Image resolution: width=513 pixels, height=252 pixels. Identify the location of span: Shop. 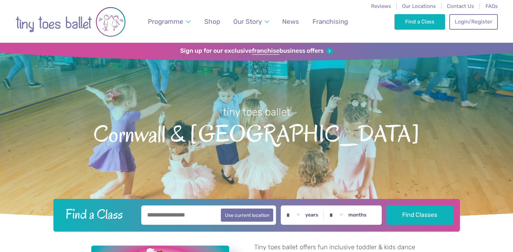
(212, 21).